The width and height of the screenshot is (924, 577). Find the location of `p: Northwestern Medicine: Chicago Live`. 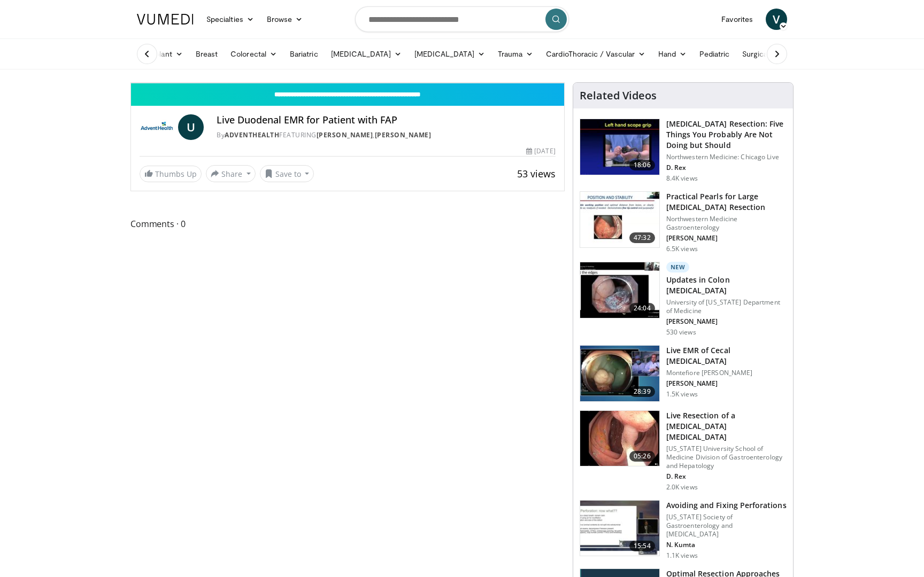

p: Northwestern Medicine: Chicago Live is located at coordinates (726, 157).